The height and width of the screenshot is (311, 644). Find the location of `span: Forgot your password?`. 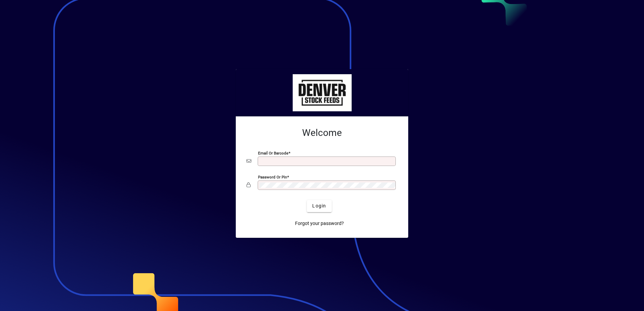

span: Forgot your password? is located at coordinates (319, 223).